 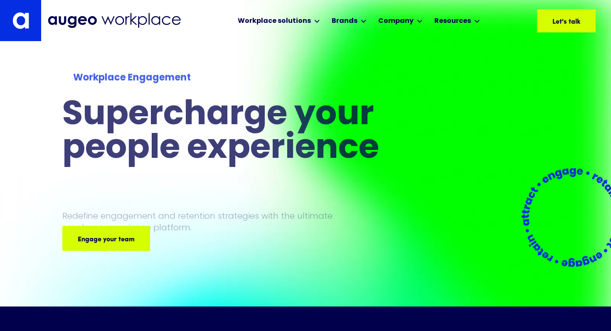 I want to click on img: Augeo Workplace business unit full logo in mignight blue., so click(x=114, y=20).